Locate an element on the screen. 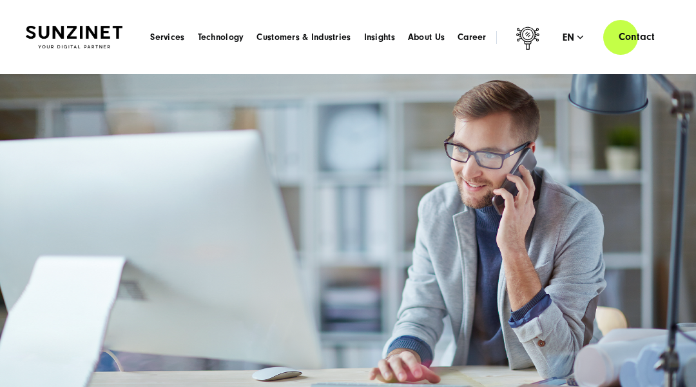 The image size is (696, 387). span: Insights is located at coordinates (380, 37).